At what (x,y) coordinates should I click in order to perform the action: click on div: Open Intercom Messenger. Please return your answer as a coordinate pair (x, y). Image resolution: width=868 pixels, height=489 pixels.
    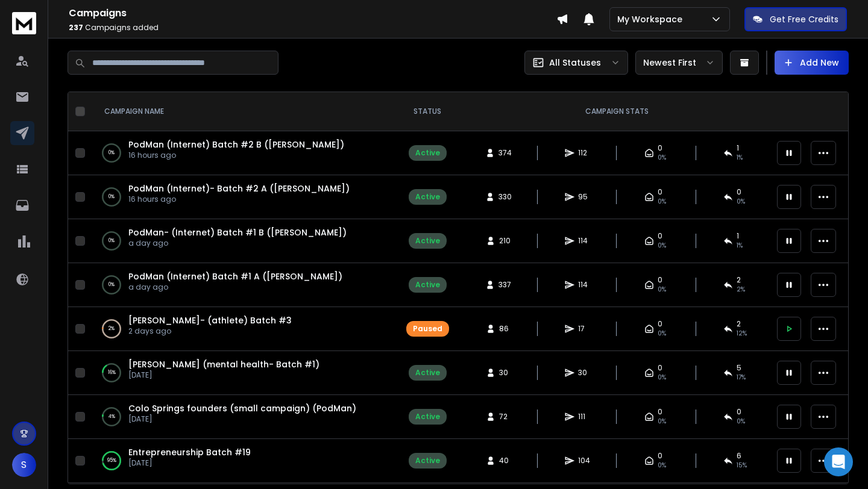
    Looking at the image, I should click on (838, 462).